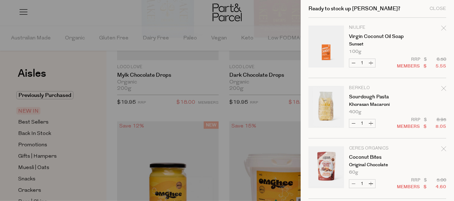 The height and width of the screenshot is (201, 454). Describe the element at coordinates (443, 29) in the screenshot. I see `div: Remove Virgin Coconut Oil Soap` at that location.